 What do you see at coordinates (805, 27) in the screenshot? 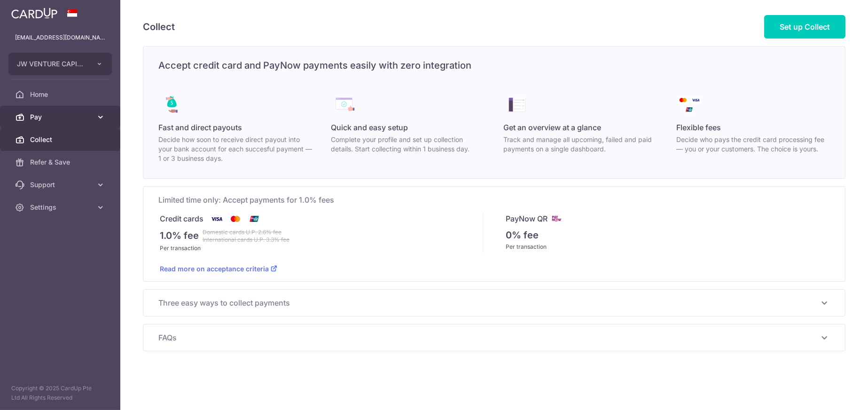
I see `a: Set up Collect` at bounding box center [805, 27].